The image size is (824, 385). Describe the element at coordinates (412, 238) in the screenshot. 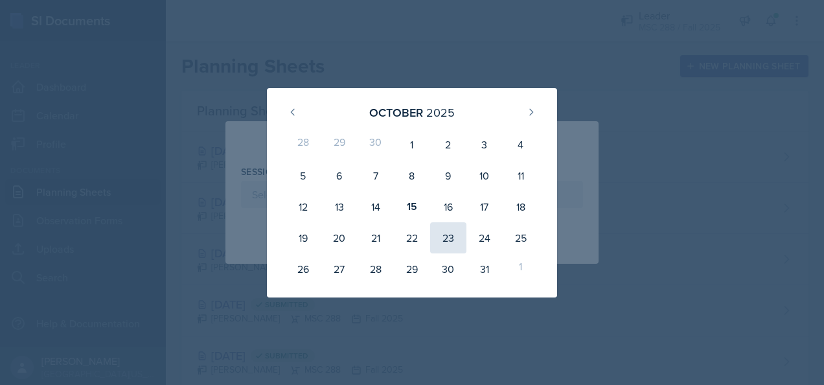

I see `div: 22` at that location.